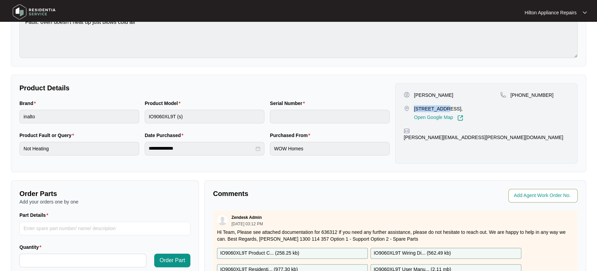 The height and width of the screenshot is (271, 597). What do you see at coordinates (105, 194) in the screenshot?
I see `p: Order Parts` at bounding box center [105, 194].